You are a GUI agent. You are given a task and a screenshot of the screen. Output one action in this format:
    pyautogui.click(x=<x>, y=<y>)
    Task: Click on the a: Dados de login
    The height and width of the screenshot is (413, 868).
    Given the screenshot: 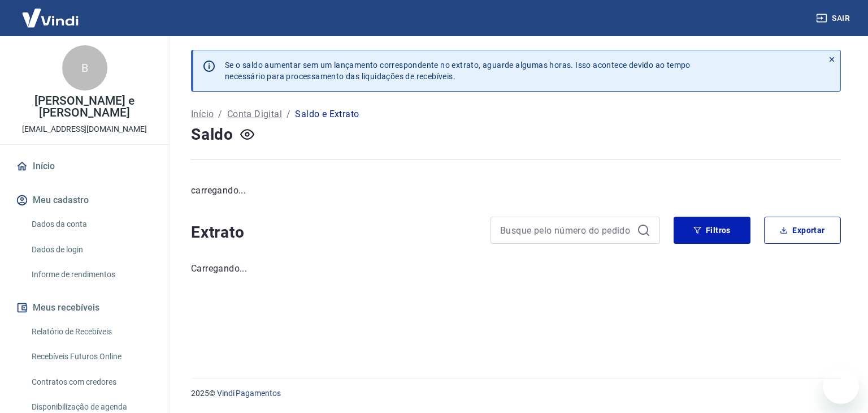 What is the action you would take?
    pyautogui.click(x=91, y=249)
    